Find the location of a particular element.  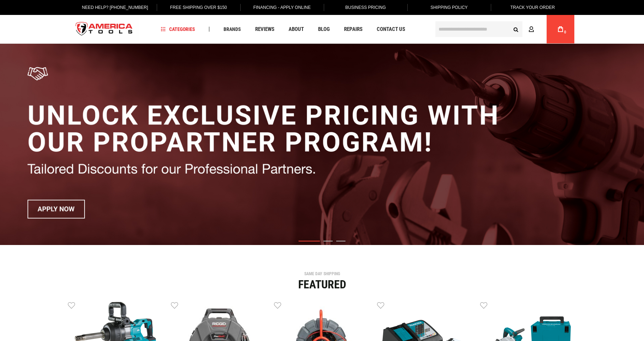

span: Blog is located at coordinates (324, 29).